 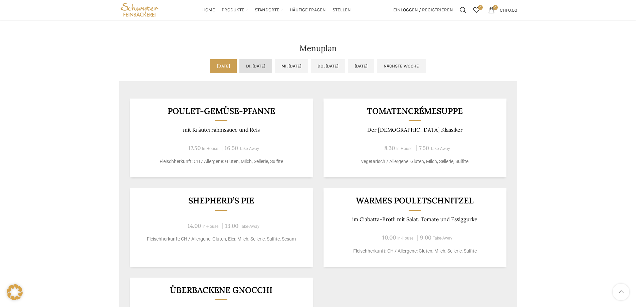 What do you see at coordinates (509, 10) in the screenshot?
I see `bdi: 0.00` at bounding box center [509, 10].